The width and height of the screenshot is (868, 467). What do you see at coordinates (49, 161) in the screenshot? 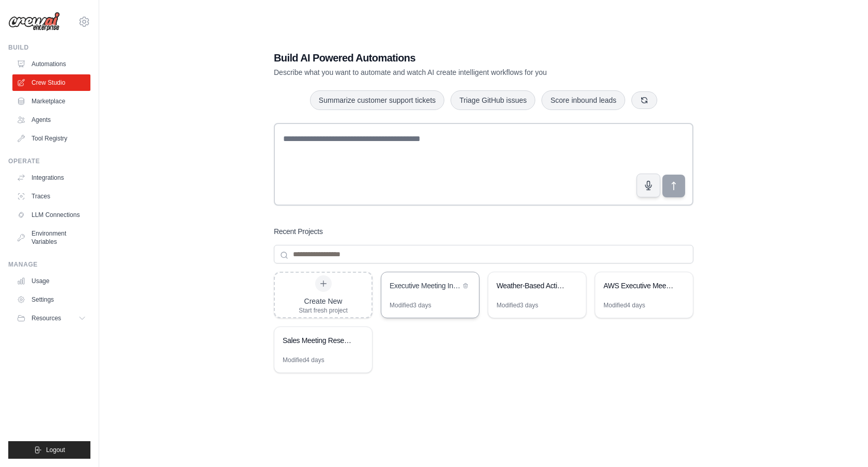
I see `div: Operate` at bounding box center [49, 161].